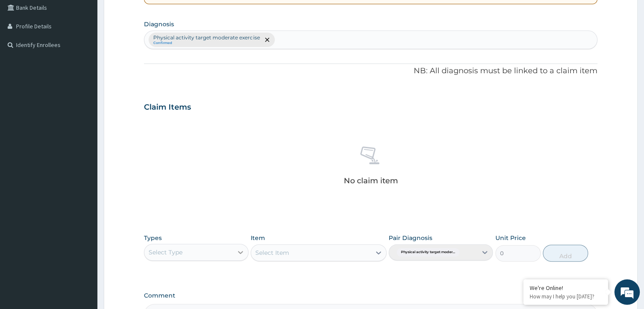 The width and height of the screenshot is (644, 309). I want to click on p: No claim item, so click(370, 180).